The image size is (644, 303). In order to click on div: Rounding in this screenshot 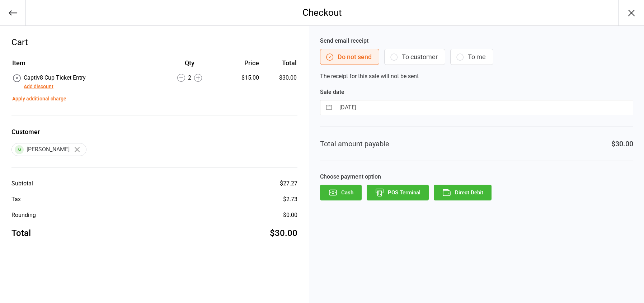, I will do `click(24, 215)`.